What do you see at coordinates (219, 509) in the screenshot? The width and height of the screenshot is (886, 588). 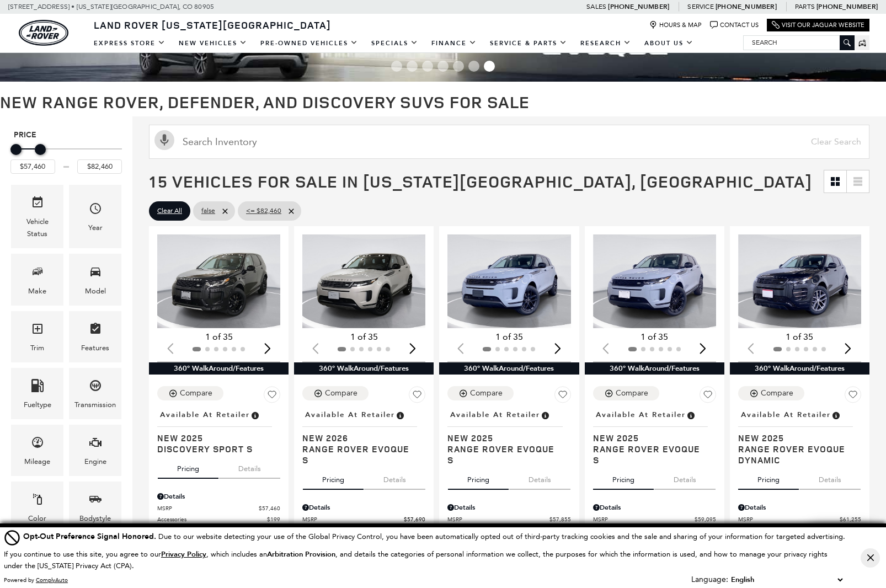 I see `a: MSRP $57,460` at bounding box center [219, 509].